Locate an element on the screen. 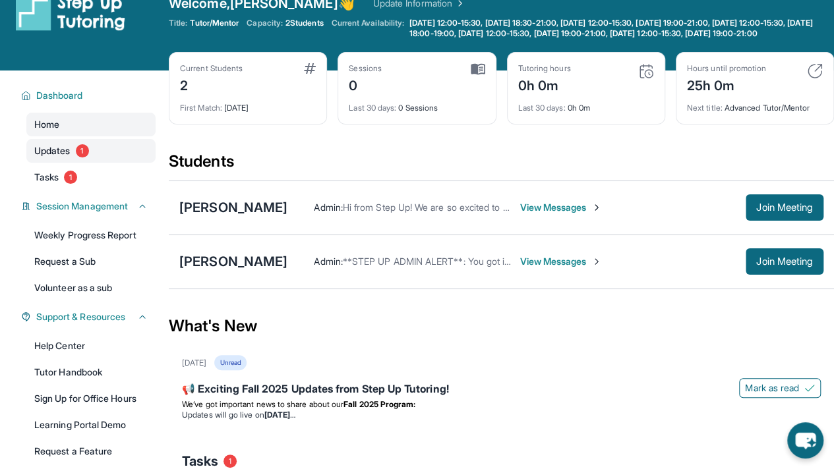  button: Mark as read is located at coordinates (780, 388).